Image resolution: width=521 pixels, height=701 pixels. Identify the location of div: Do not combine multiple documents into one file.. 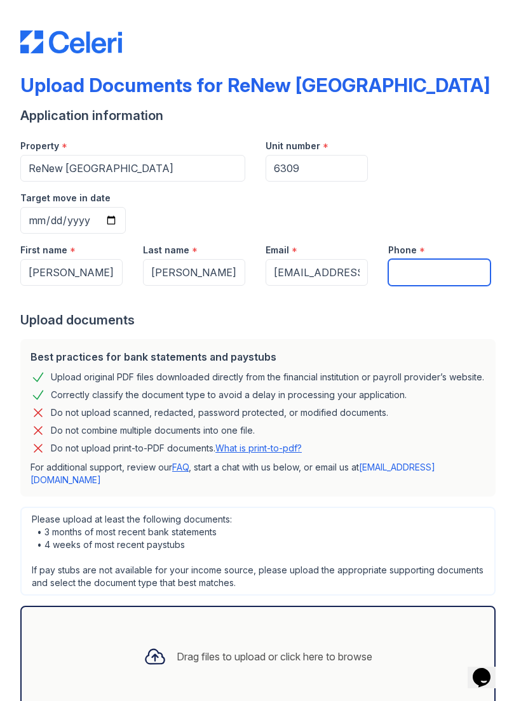
(152, 431).